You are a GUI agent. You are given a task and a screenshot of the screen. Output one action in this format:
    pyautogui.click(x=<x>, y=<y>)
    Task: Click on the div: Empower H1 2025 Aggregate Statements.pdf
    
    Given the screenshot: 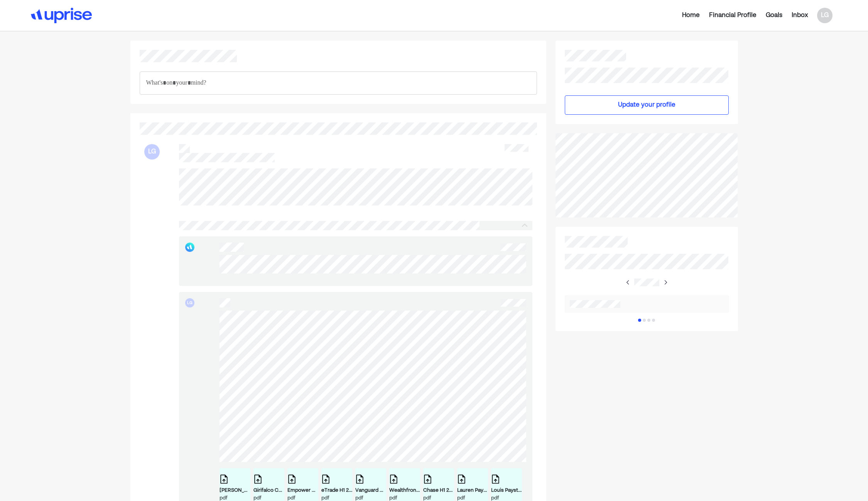 What is the action you would take?
    pyautogui.click(x=303, y=490)
    